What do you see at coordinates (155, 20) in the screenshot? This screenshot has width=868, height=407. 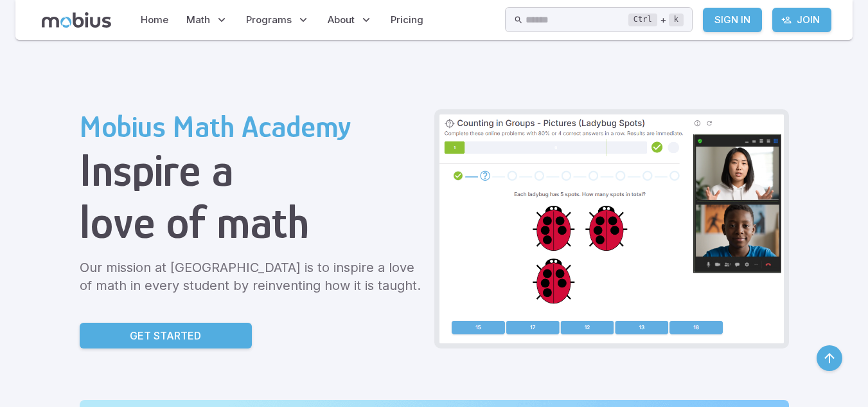 I see `a: Home` at bounding box center [155, 20].